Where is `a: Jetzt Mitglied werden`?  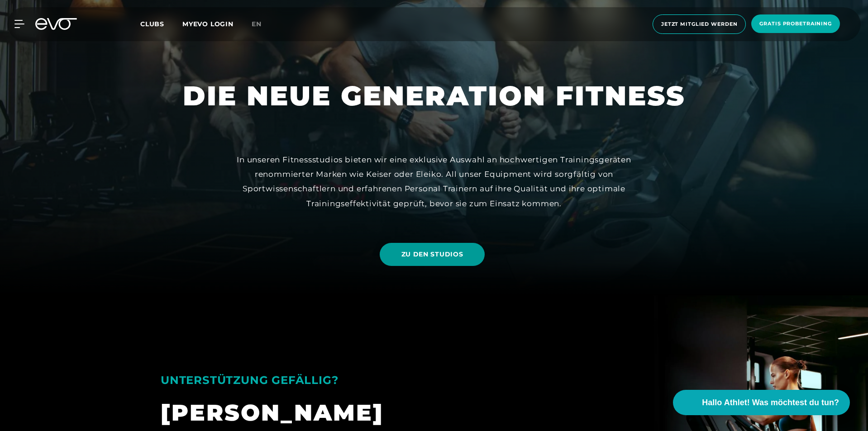 a: Jetzt Mitglied werden is located at coordinates (699, 24).